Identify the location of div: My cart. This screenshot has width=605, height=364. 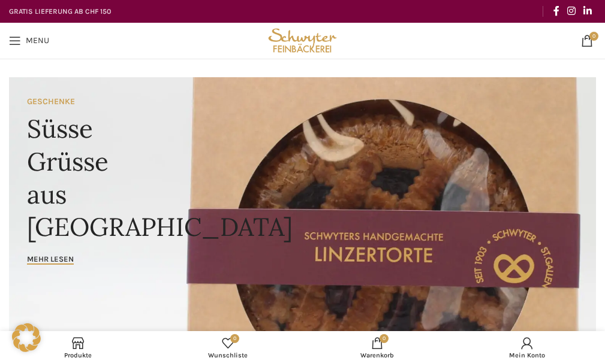
(377, 348).